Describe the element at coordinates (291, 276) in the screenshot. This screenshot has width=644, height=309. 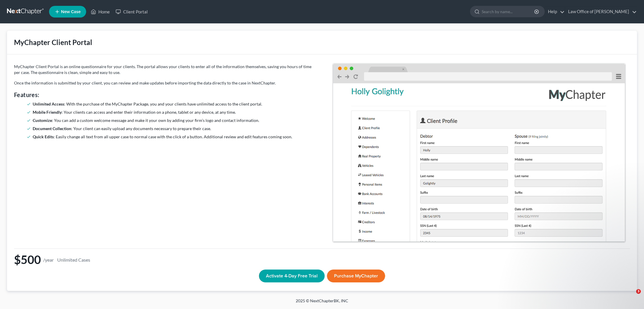
I see `button: Activate 4-Day Free Trial` at that location.